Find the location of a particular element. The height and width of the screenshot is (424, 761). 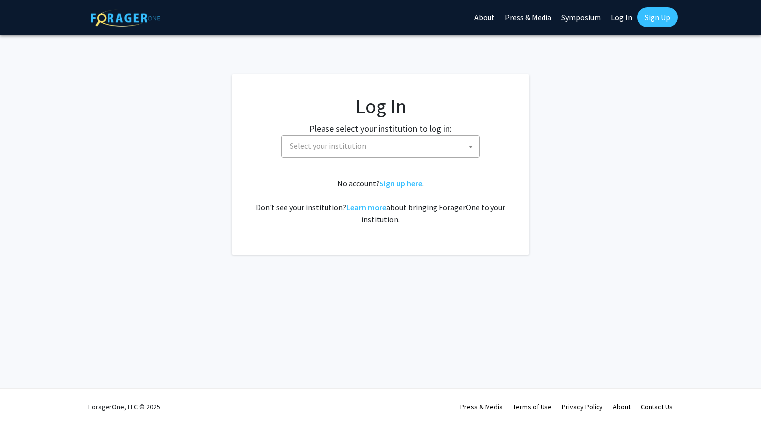

a: Learn more about bringing ForagerOne to your institution is located at coordinates (366, 207).